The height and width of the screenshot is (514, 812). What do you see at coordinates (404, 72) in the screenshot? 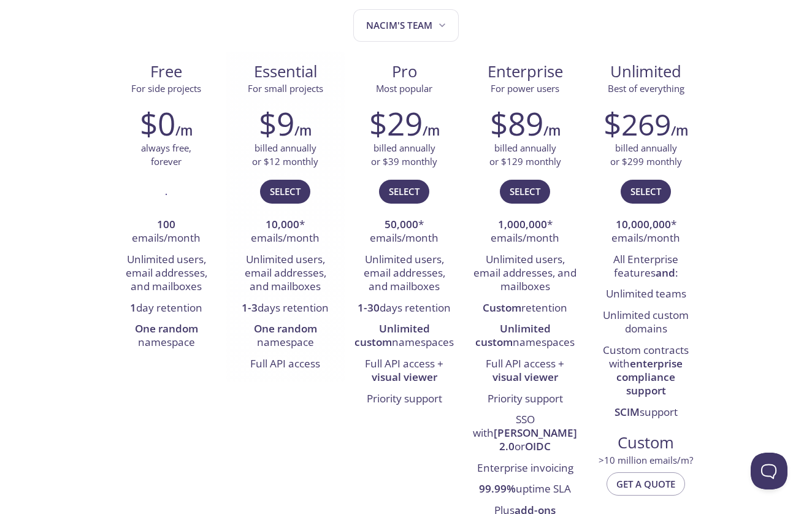
I see `span: Pro` at bounding box center [404, 72].